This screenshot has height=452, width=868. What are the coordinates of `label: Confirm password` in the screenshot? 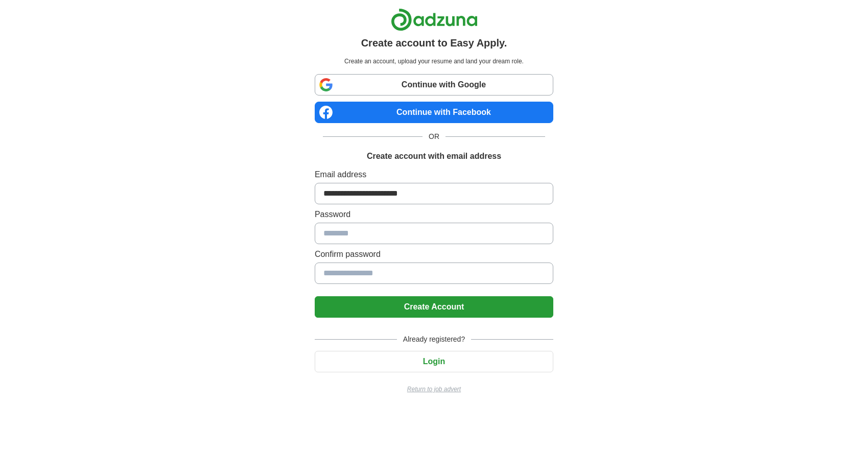 It's located at (434, 254).